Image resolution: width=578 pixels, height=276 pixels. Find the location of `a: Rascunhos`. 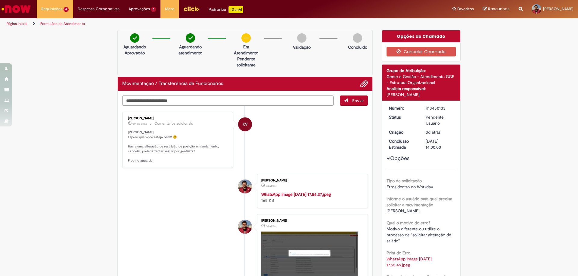

a: Rascunhos is located at coordinates (496, 9).